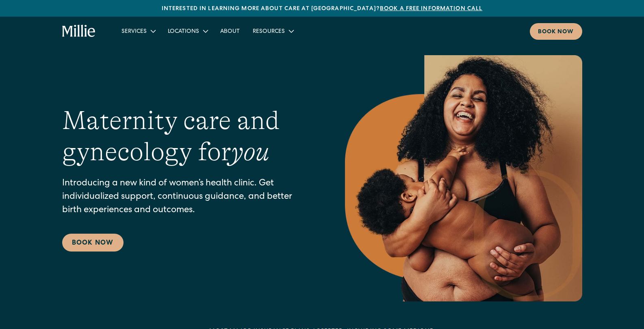 Image resolution: width=644 pixels, height=329 pixels. Describe the element at coordinates (230, 31) in the screenshot. I see `a: About` at that location.